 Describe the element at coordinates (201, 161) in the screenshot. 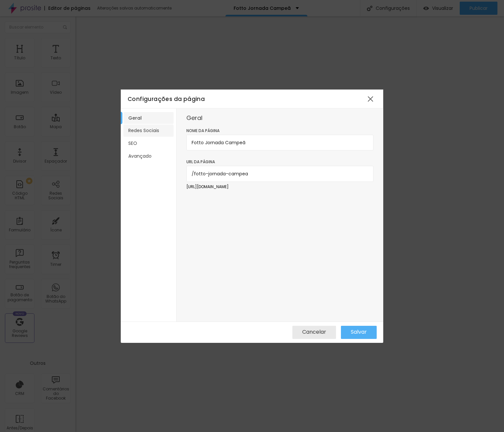

I see `span: URL da página` at that location.